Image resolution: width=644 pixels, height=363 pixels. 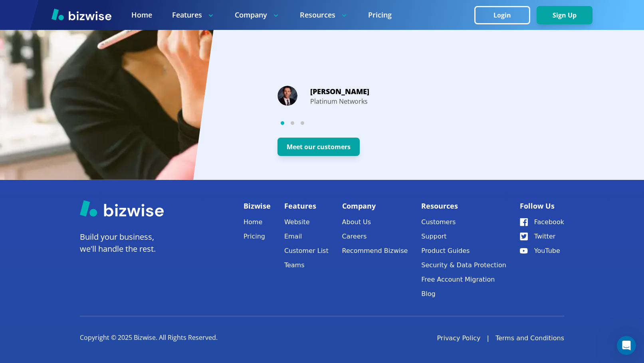 I want to click on img: Facebook Icon, so click(x=524, y=222).